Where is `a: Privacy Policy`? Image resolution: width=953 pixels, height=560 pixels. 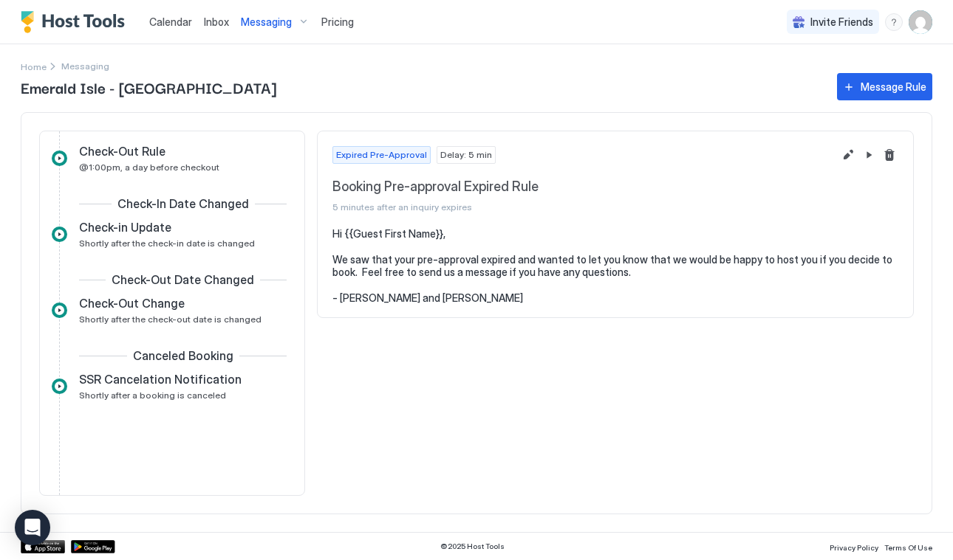
a: Privacy Policy is located at coordinates (854, 546).